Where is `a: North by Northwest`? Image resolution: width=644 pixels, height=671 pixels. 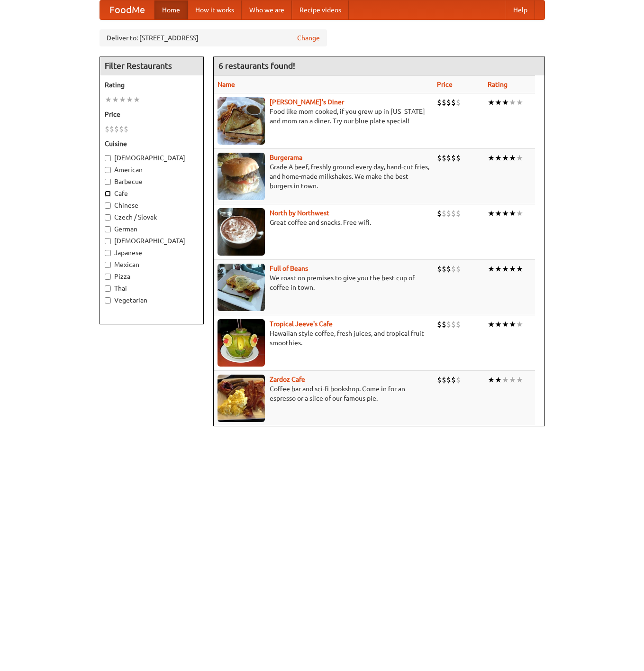
a: North by Northwest is located at coordinates (299, 213).